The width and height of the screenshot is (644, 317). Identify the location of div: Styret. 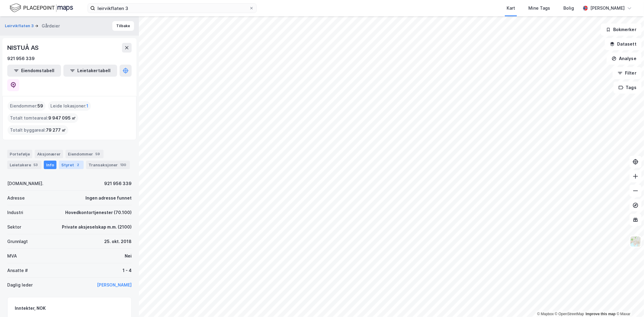
(71, 165).